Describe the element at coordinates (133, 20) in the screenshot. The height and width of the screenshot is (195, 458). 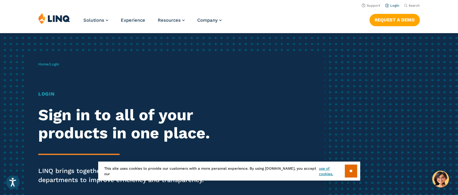
I see `a: Experience` at that location.